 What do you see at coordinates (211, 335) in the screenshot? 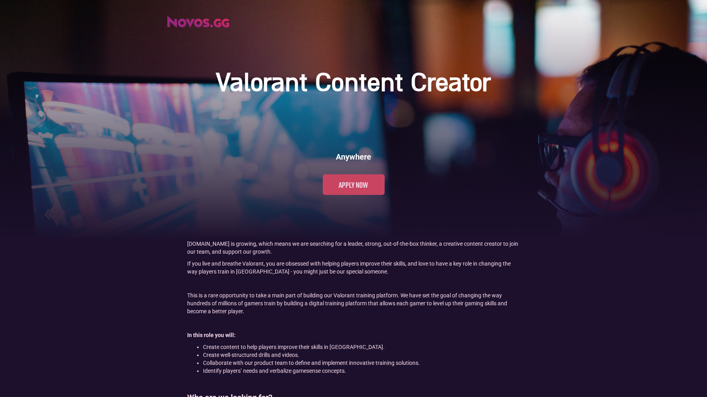
I see `strong: In this role you will:` at bounding box center [211, 335].